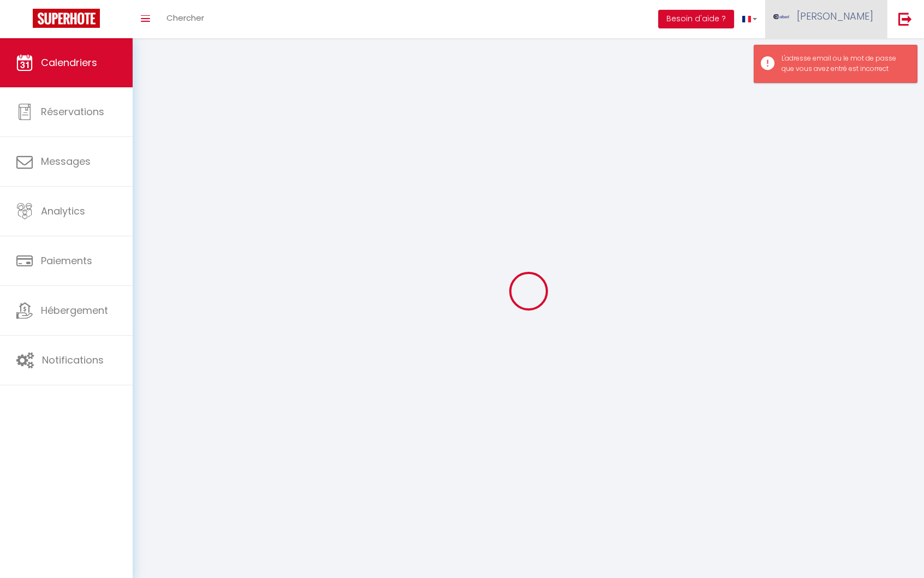 The image size is (924, 578). I want to click on span: Réservations, so click(73, 111).